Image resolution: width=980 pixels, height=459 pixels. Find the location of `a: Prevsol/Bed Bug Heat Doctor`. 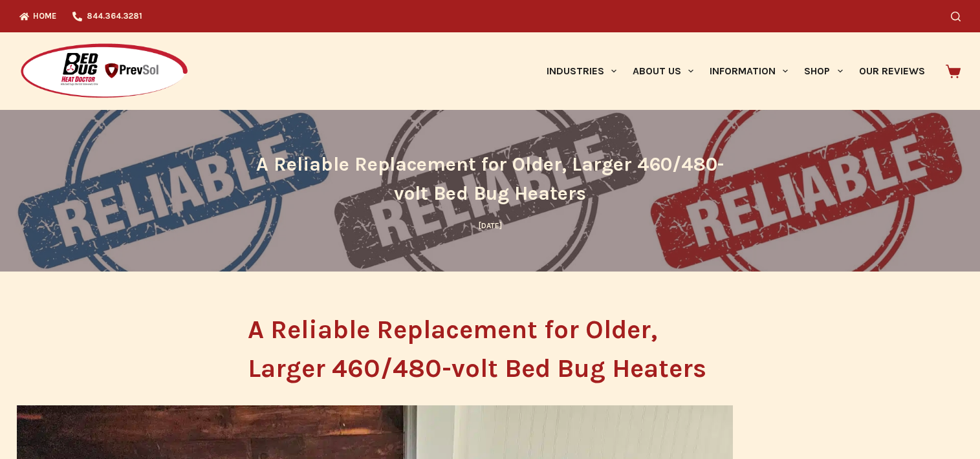

a: Prevsol/Bed Bug Heat Doctor is located at coordinates (104, 71).